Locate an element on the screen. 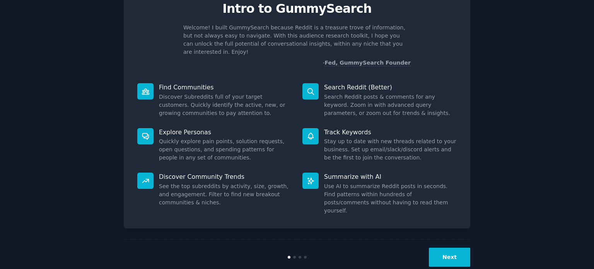 The image size is (594, 269). p: Track Keywords is located at coordinates (390, 132).